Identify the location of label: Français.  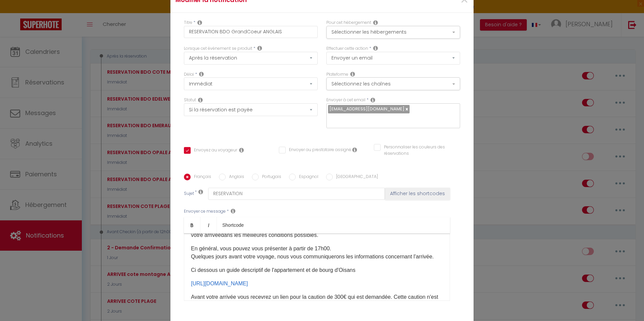
(201, 177).